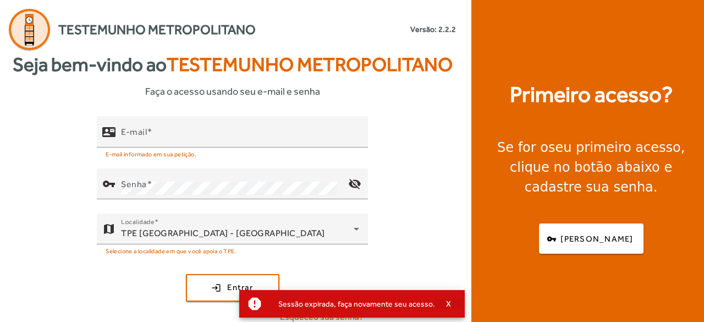 The height and width of the screenshot is (322, 704). I want to click on mat-icon: map, so click(109, 229).